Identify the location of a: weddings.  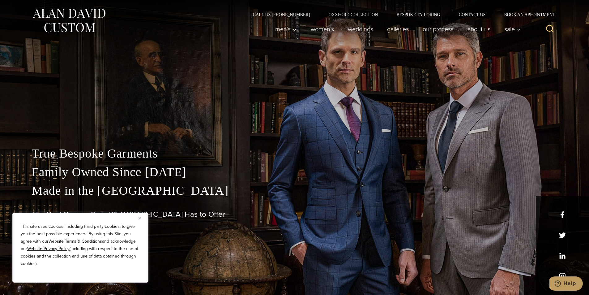
(360, 29).